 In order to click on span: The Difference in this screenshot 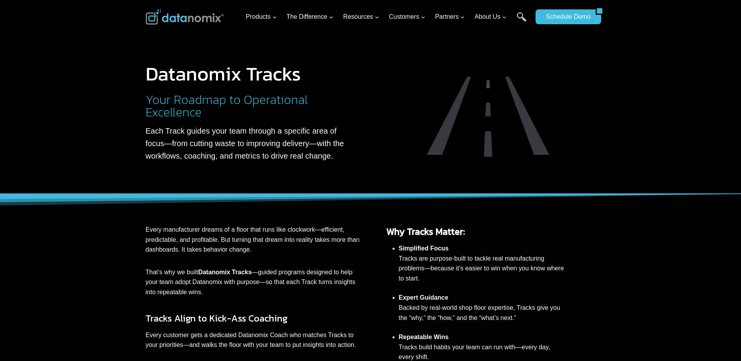, I will do `click(310, 17)`.